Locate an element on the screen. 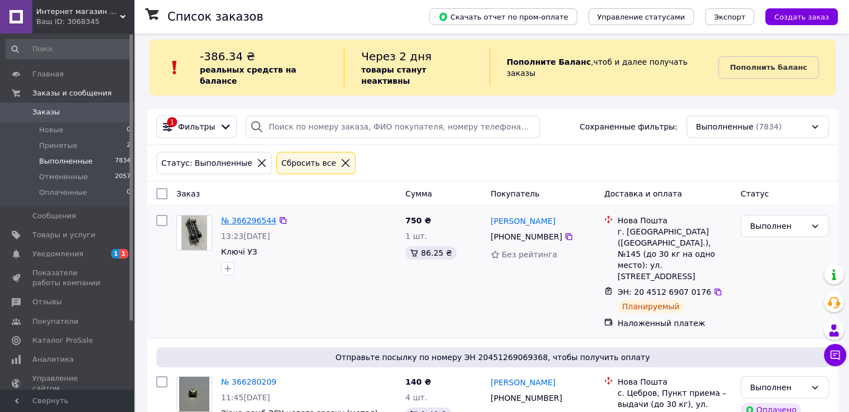 Image resolution: width=849 pixels, height=412 pixels. span: Заказ is located at coordinates (188, 194).